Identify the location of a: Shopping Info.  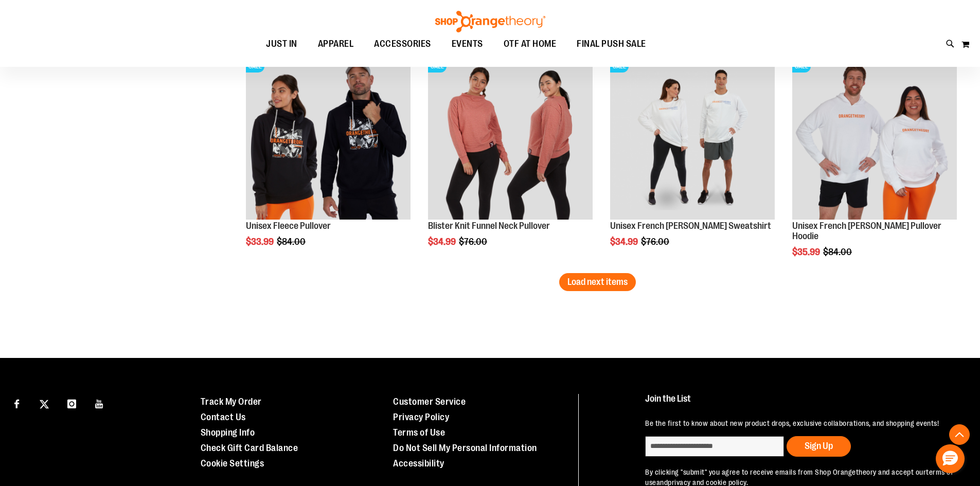
(228, 432).